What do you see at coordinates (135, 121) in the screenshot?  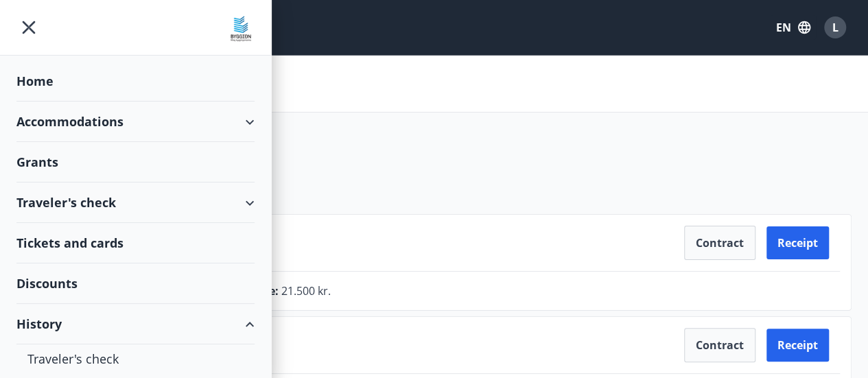 I see `div: Accommodations` at bounding box center [135, 121].